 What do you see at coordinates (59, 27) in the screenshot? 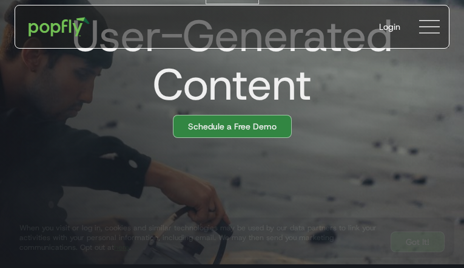
I see `a: home` at bounding box center [59, 27].